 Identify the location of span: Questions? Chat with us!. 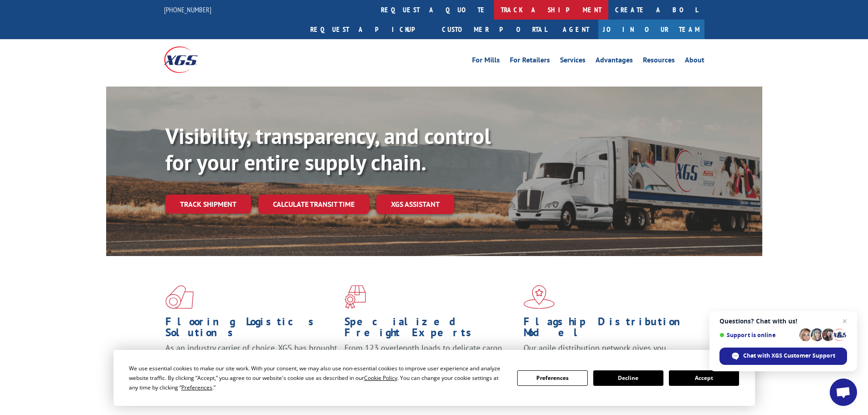
(783, 321).